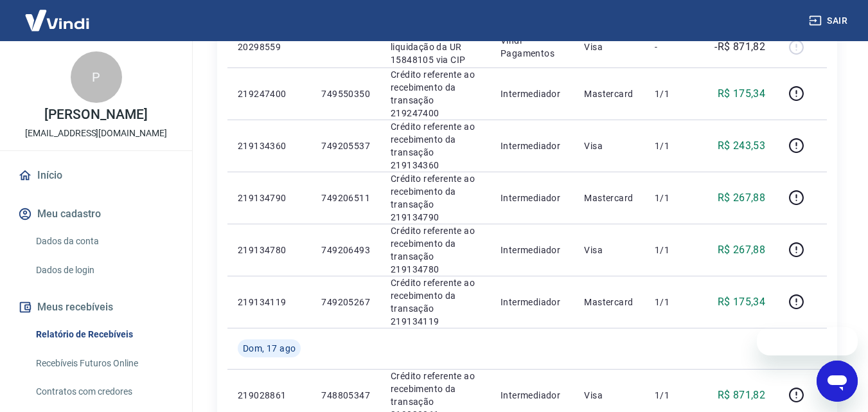 Image resolution: width=868 pixels, height=412 pixels. Describe the element at coordinates (346, 302) in the screenshot. I see `p: 749205267` at that location.